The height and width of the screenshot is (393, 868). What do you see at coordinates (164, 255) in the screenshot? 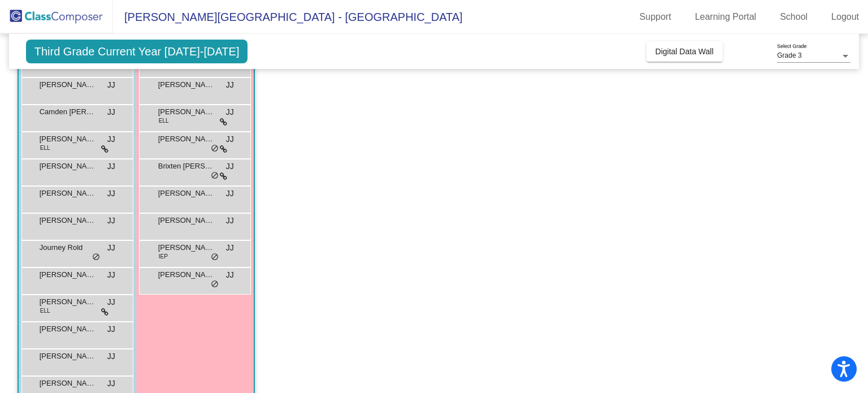
I see `span: IEP` at bounding box center [164, 255].